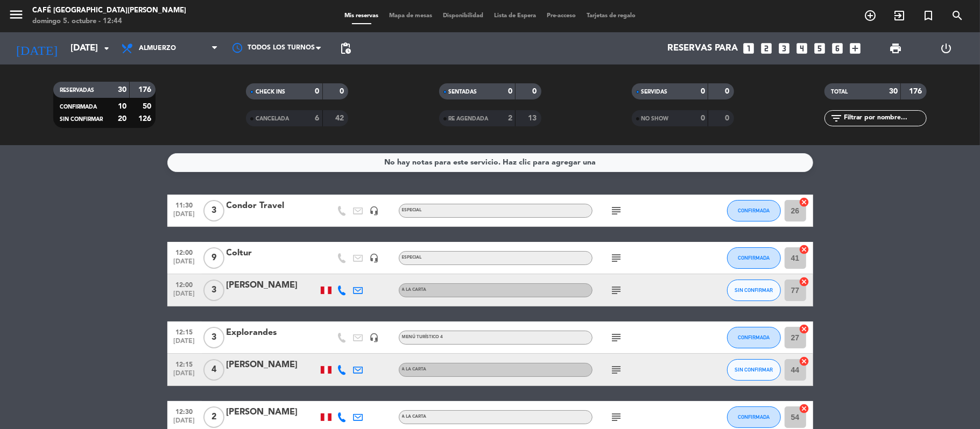 The image size is (980, 429). Describe the element at coordinates (703, 49) in the screenshot. I see `span: Reservas para` at that location.